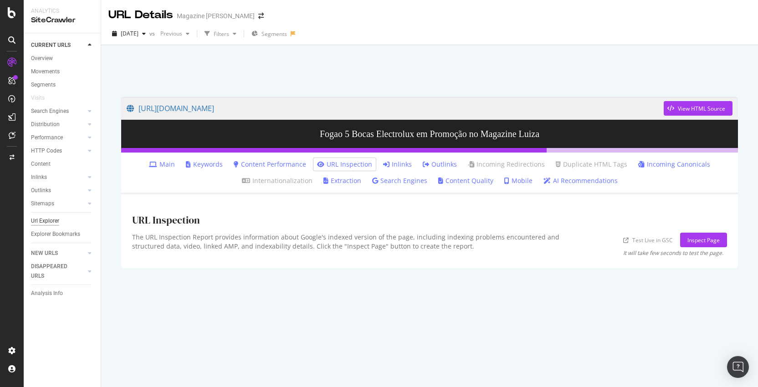 The height and width of the screenshot is (387, 758). What do you see at coordinates (591, 164) in the screenshot?
I see `a: Duplicate HTML Tags` at bounding box center [591, 164].